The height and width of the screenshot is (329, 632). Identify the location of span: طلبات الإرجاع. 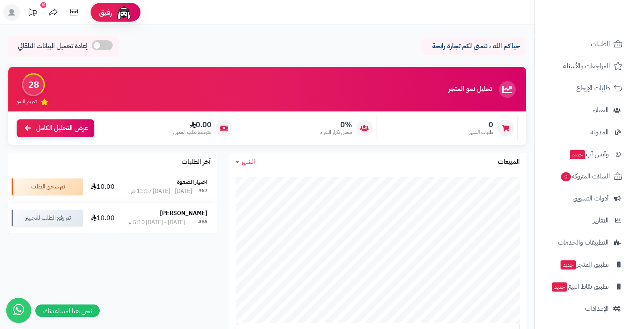
(593, 88).